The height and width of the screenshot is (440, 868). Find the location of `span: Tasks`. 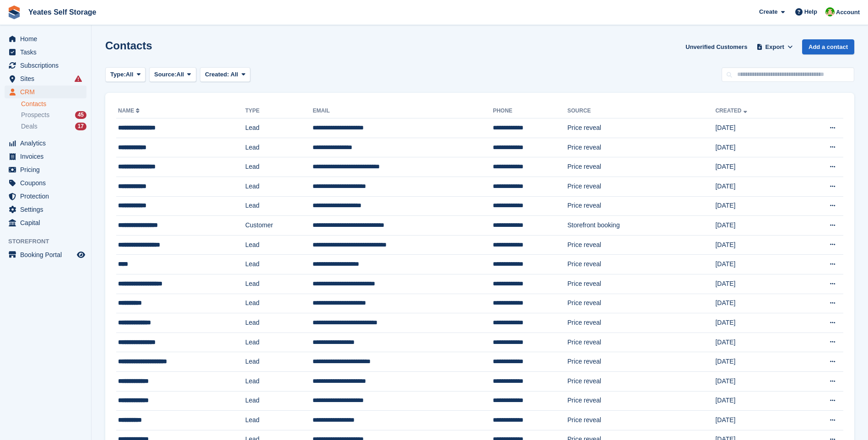

span: Tasks is located at coordinates (48, 52).